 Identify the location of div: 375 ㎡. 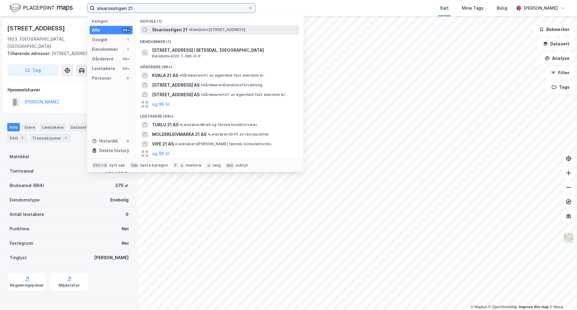
(122, 185).